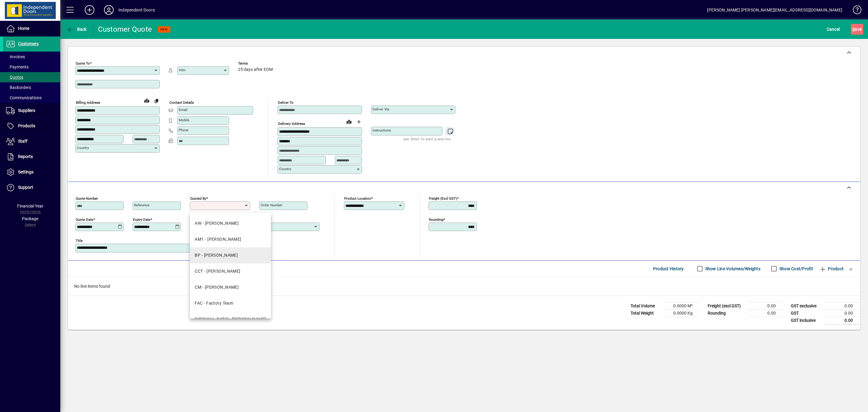 Image resolution: width=868 pixels, height=412 pixels. I want to click on label: Show Cost/Profit, so click(796, 269).